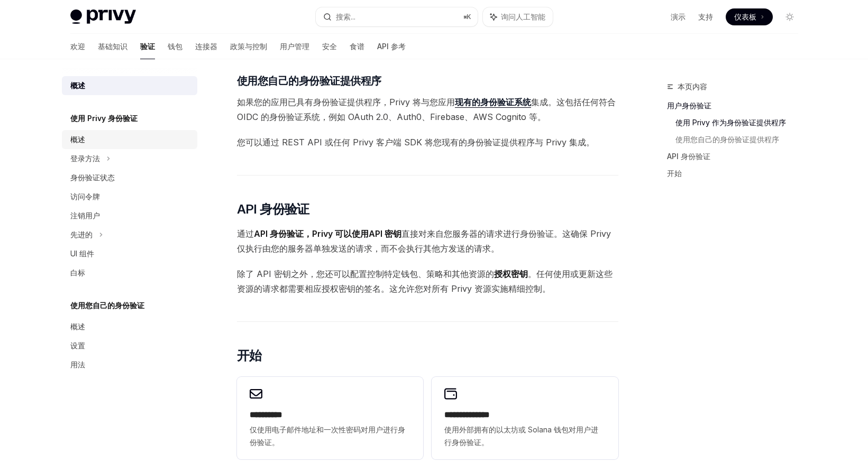 The height and width of the screenshot is (462, 868). I want to click on a: UI 组件, so click(130, 254).